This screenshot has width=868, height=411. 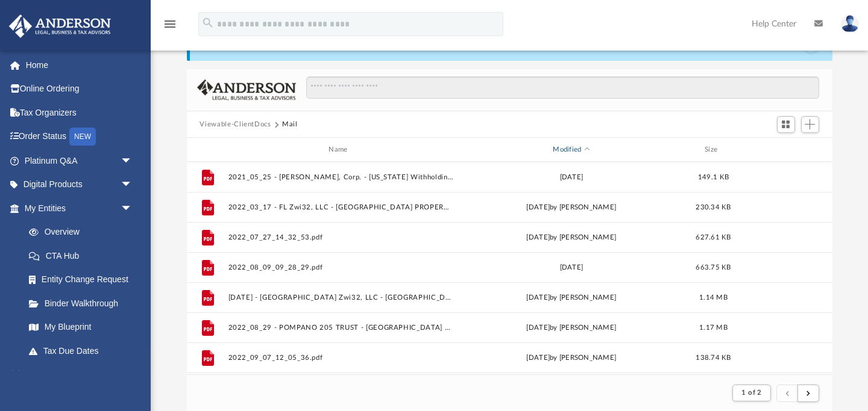 What do you see at coordinates (80, 185) in the screenshot?
I see `a: Digital Productsarrow_drop_down` at bounding box center [80, 185].